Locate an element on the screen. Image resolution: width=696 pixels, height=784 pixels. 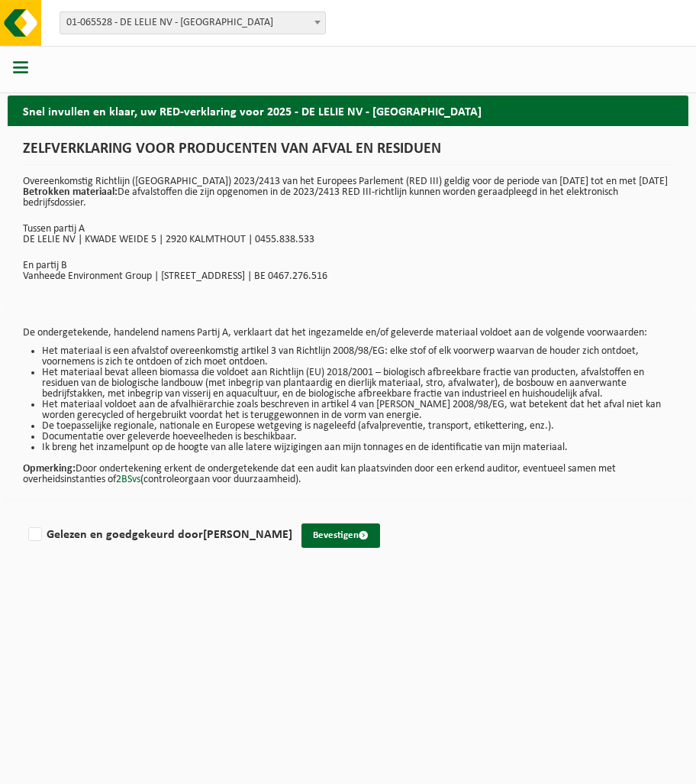
label: Gelezen en goedgekeurd door is located at coordinates (159, 535).